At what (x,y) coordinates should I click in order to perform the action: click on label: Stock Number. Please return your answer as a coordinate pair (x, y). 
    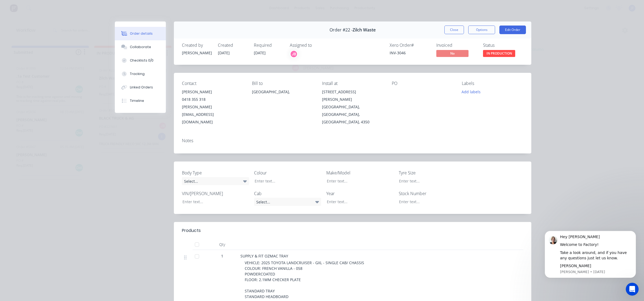
    Looking at the image, I should click on (432, 194).